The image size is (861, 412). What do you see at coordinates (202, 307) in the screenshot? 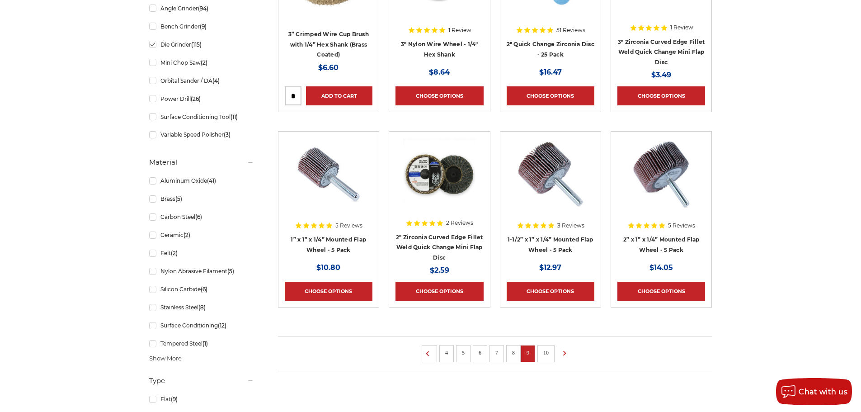
I see `a: Stainless Steel` at bounding box center [202, 307].